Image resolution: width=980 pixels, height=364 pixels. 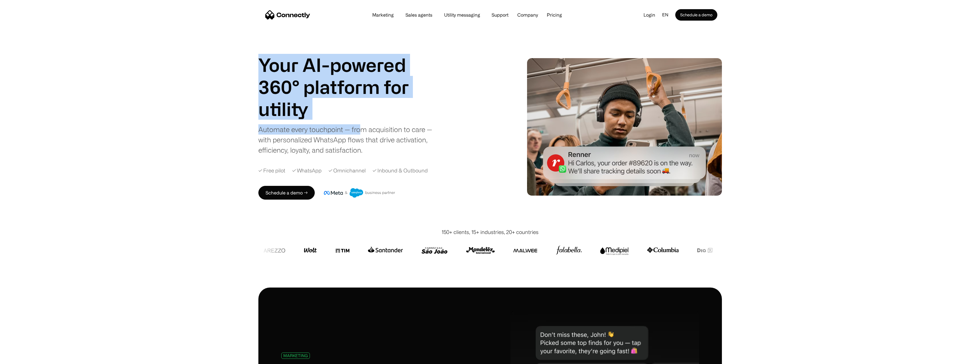 What do you see at coordinates (347, 170) in the screenshot?
I see `div: ✓ Omnichannel` at bounding box center [347, 170].